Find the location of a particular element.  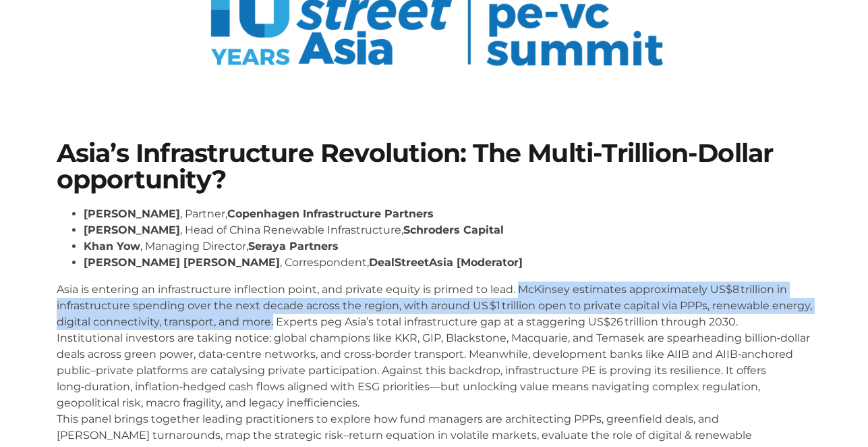

strong: Khan Yow is located at coordinates (112, 246).